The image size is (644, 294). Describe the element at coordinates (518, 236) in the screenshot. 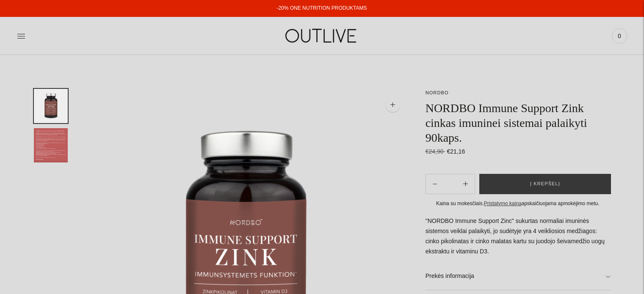

I see `p: "NORDBO Immune Support Zinc" sukurtas normaliai imuninės sistemos veiklai palaikyti, jo sudėtyje ...` at that location.